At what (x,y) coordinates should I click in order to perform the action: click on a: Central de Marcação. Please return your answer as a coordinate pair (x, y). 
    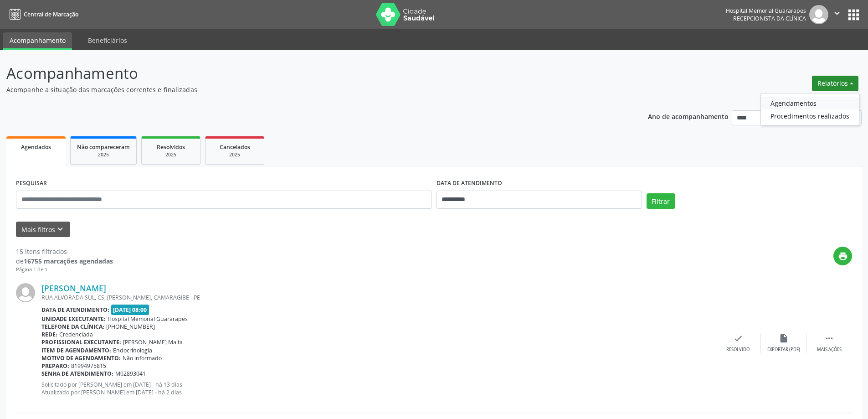
    Looking at the image, I should click on (42, 14).